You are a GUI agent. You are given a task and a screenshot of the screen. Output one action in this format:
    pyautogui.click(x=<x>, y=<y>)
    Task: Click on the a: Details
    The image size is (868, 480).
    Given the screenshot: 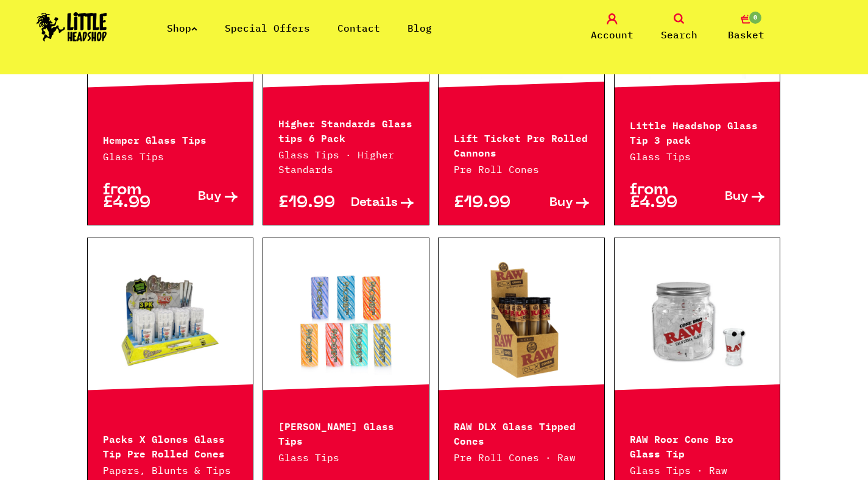 What is the action you would take?
    pyautogui.click(x=380, y=202)
    